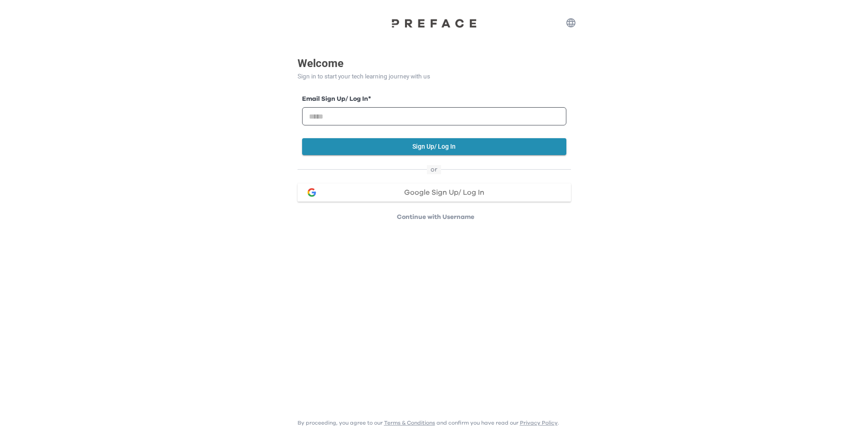  I want to click on p: Welcome, so click(434, 64).